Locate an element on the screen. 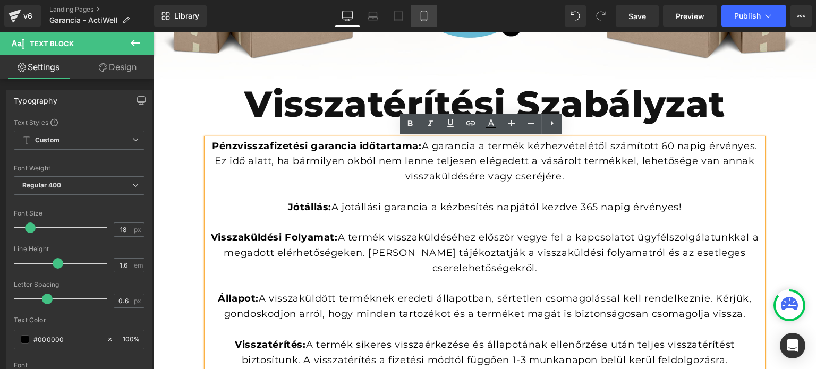 This screenshot has height=369, width=816. strong: Állapot: is located at coordinates (84, 267).